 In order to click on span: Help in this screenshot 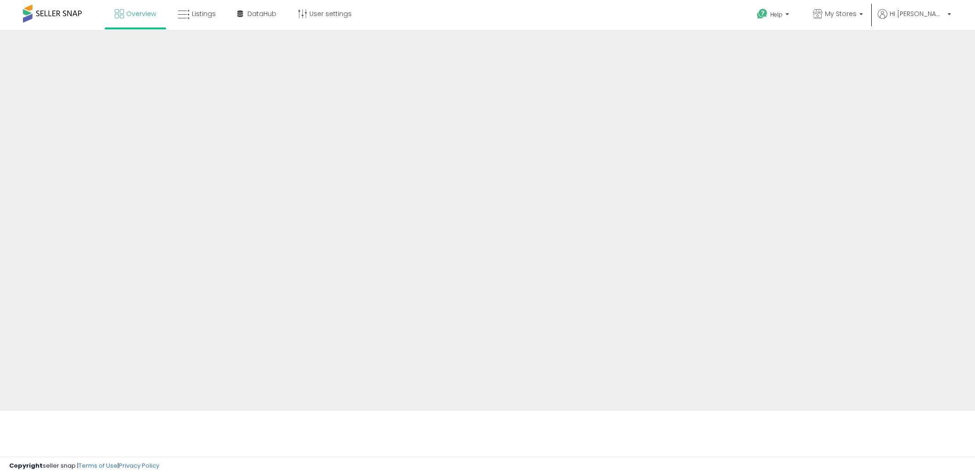, I will do `click(777, 14)`.